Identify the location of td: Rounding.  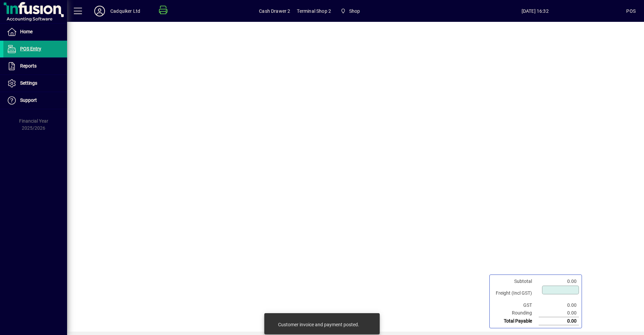
(515, 313).